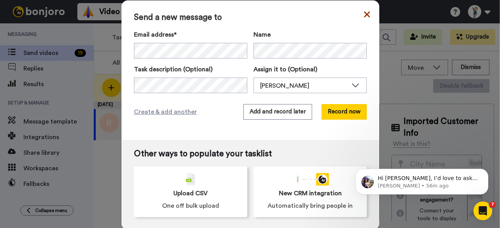 This screenshot has height=228, width=500. I want to click on img: Profile image for Amy, so click(24, 30).